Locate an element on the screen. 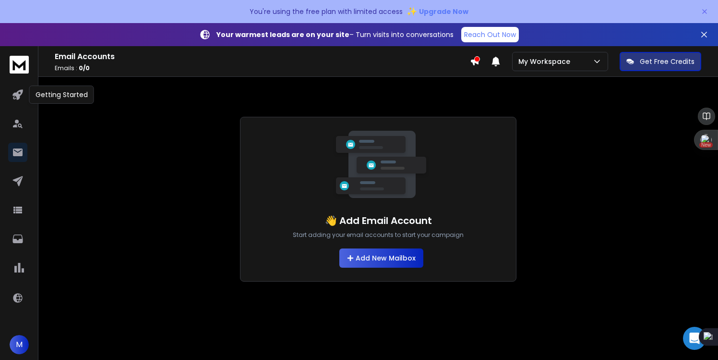 The width and height of the screenshot is (718, 360). strong: Your warmest leads are on your site is located at coordinates (283, 35).